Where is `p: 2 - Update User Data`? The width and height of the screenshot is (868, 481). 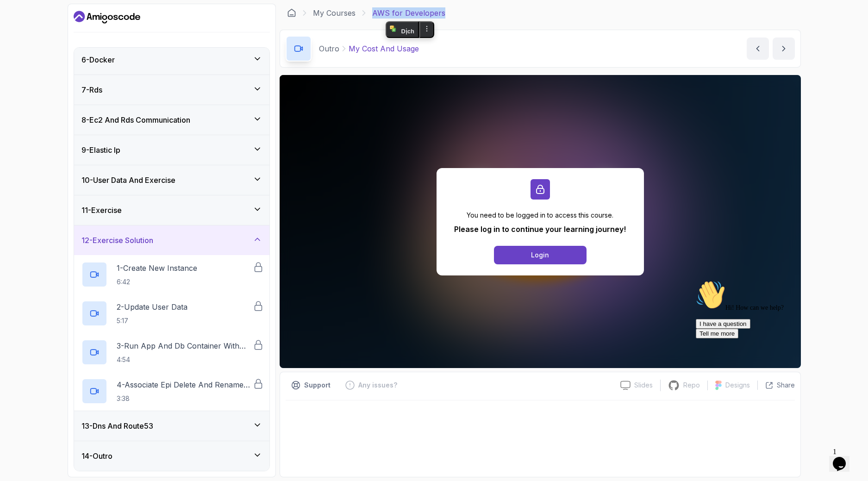 p: 2 - Update User Data is located at coordinates (152, 307).